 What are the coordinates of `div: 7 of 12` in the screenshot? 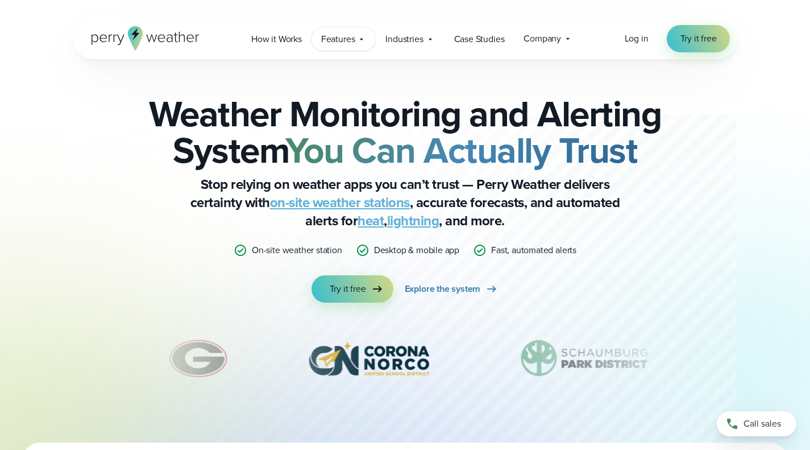 It's located at (369, 358).